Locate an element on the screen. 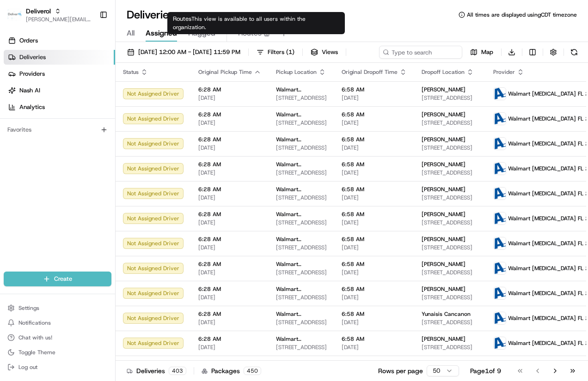  span: Settings is located at coordinates (29, 308).